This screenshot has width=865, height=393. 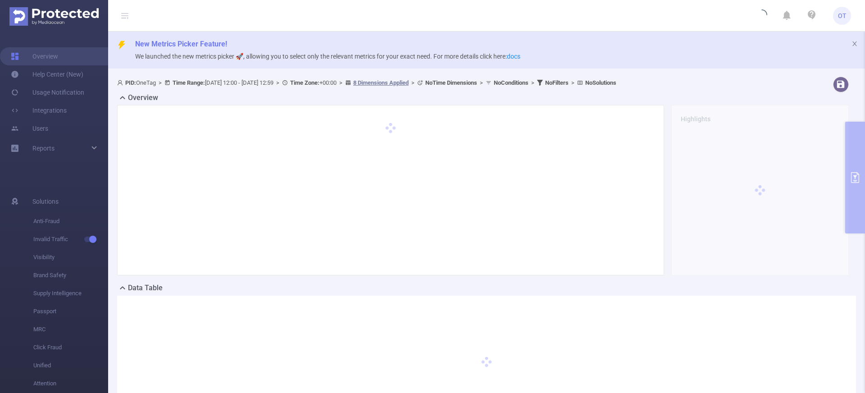 I want to click on span: Anti-Fraud, so click(x=71, y=221).